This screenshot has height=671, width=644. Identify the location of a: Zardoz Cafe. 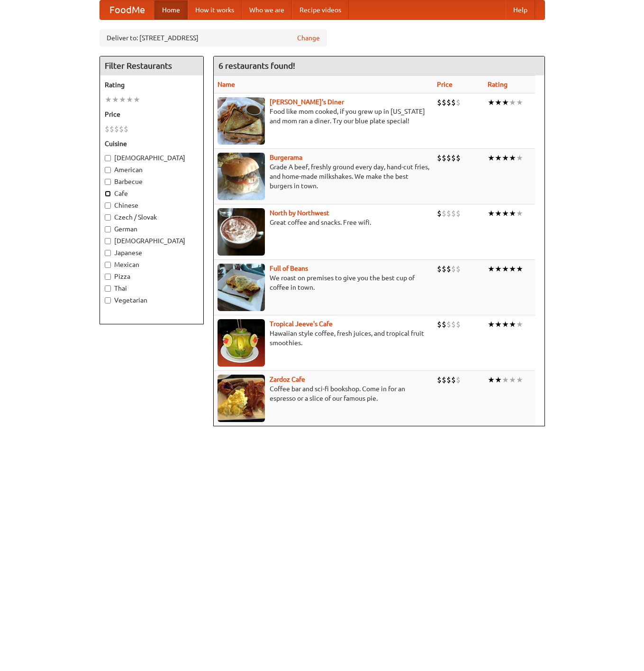
(287, 380).